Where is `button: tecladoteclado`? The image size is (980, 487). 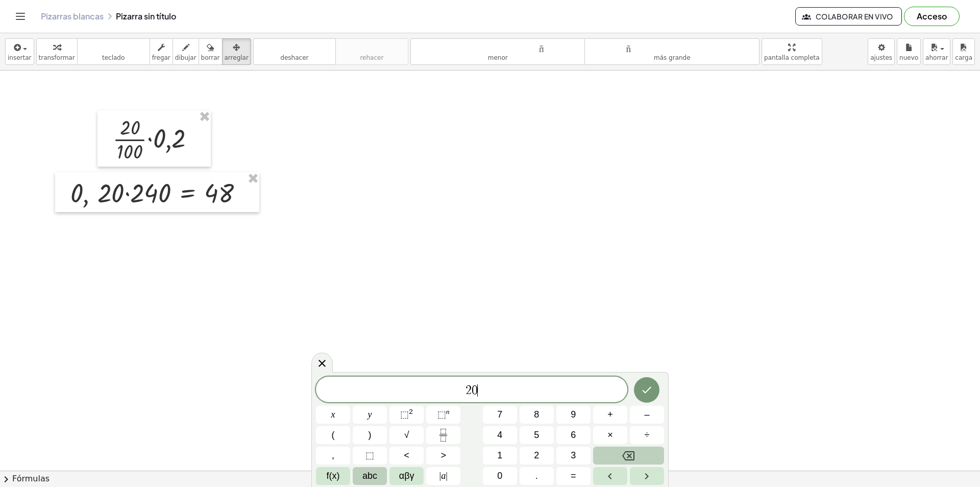 button: tecladoteclado is located at coordinates (113, 51).